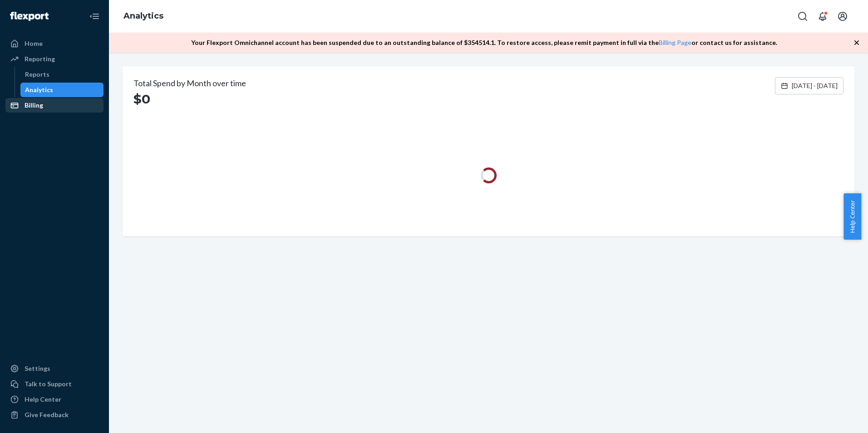 This screenshot has width=868, height=433. What do you see at coordinates (38, 369) in the screenshot?
I see `div: Settings` at bounding box center [38, 369].